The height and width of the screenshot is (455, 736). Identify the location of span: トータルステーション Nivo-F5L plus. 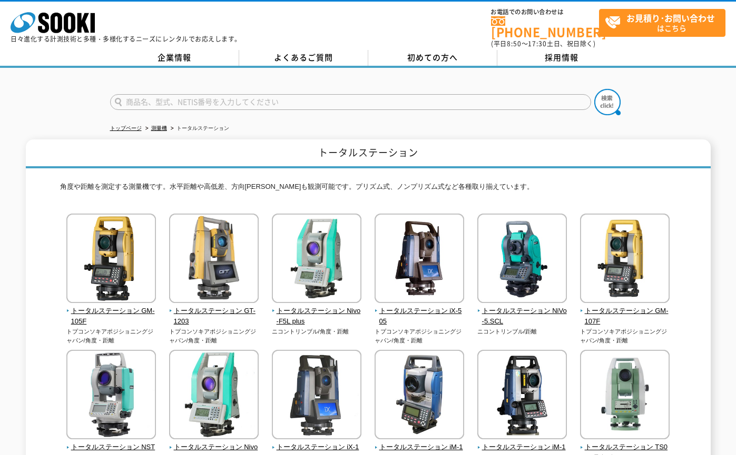
(316, 317).